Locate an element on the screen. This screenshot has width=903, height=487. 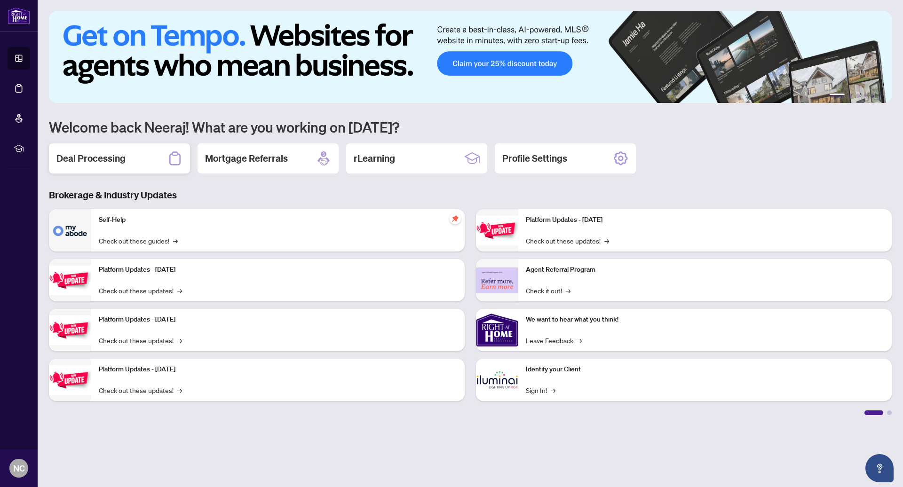
button: 4 is located at coordinates (865, 95).